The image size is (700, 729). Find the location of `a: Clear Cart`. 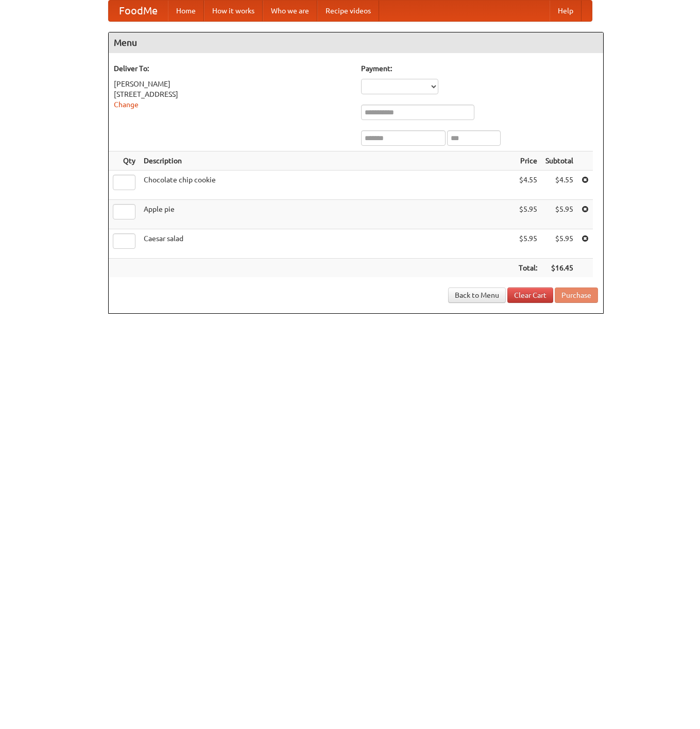

a: Clear Cart is located at coordinates (530, 296).